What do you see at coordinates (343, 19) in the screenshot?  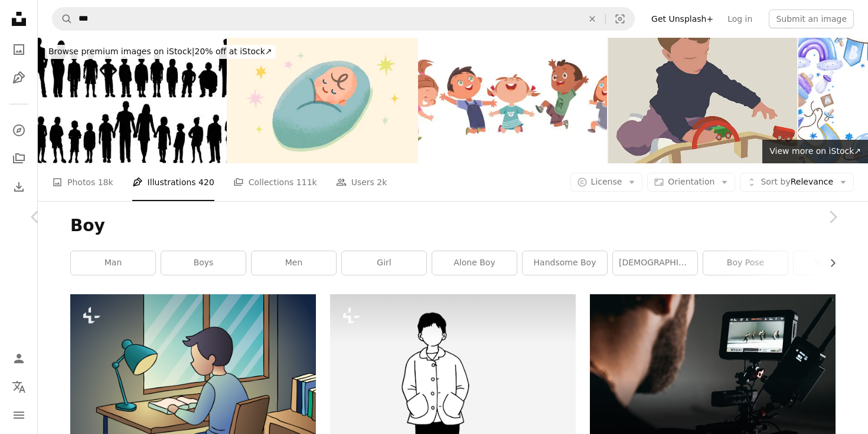 I see `form: Find visuals sitewide` at bounding box center [343, 19].